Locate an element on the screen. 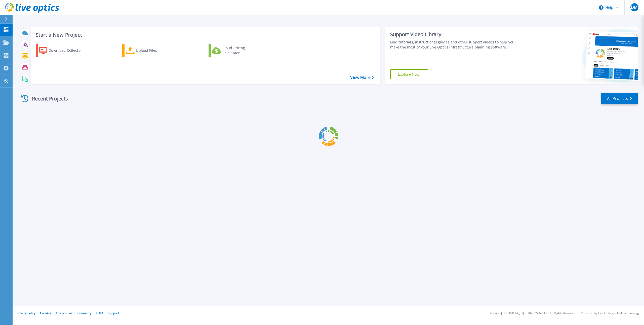 This screenshot has height=325, width=644. li: © 2025 Dell Inc. All Rights Reserved is located at coordinates (552, 313).